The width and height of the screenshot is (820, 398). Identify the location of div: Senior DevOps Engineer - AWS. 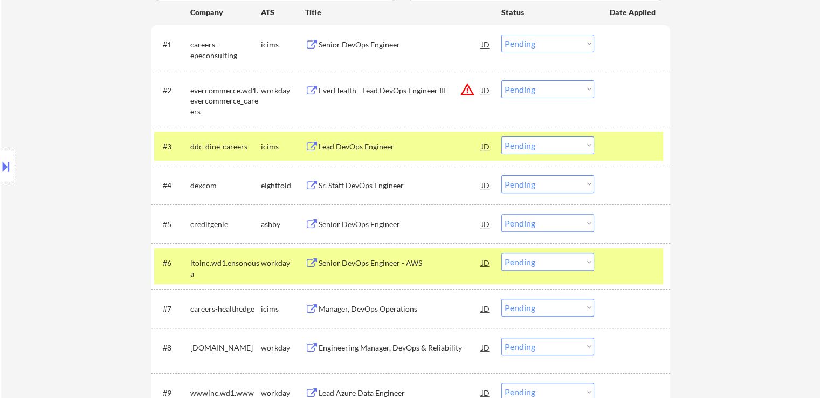
(400, 263).